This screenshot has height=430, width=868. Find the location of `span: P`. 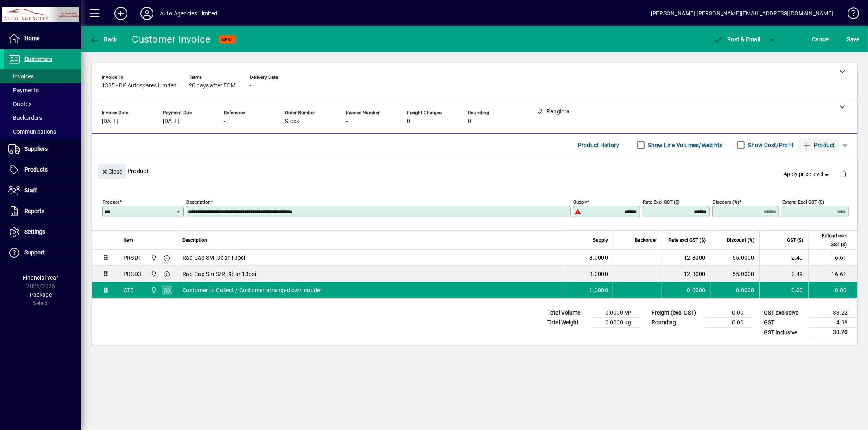

span: P is located at coordinates (729, 39).